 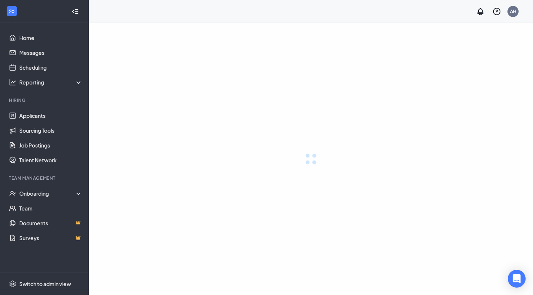 I want to click on svg: WorkstreamLogo, so click(x=12, y=11).